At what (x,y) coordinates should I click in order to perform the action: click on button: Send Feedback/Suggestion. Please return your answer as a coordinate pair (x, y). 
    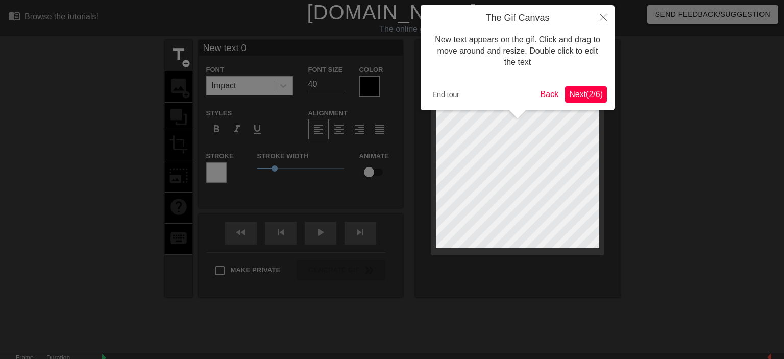
    Looking at the image, I should click on (713, 14).